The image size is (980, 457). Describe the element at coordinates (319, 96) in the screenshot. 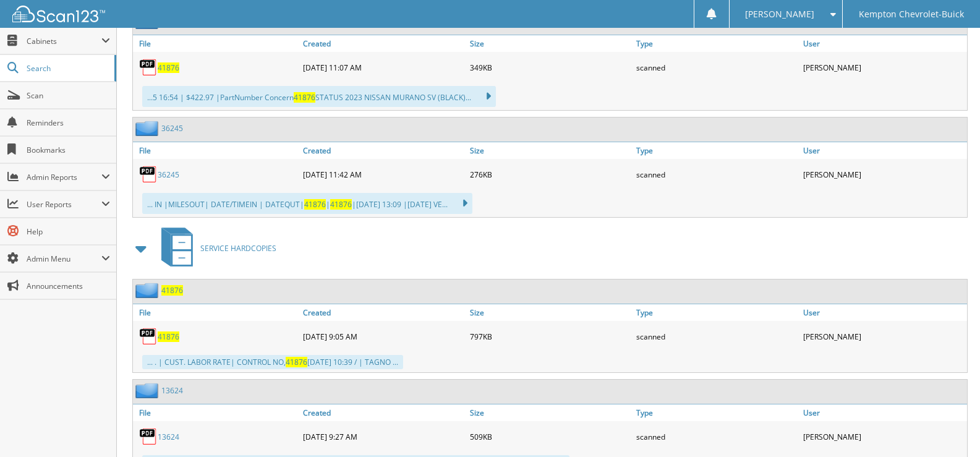

I see `div: ...5 16:54 | $422.97 |PartNumber Concern STATUS 2023 NISSAN MURANO SV (BLACK)...` at that location.